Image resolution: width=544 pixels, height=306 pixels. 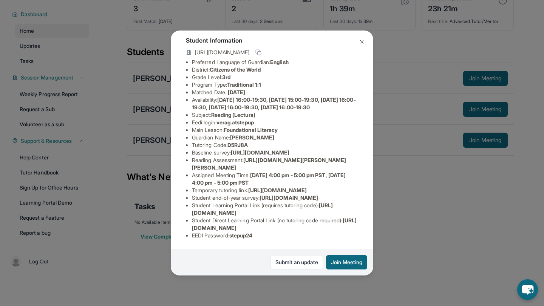 I want to click on img: Close Icon, so click(x=362, y=42).